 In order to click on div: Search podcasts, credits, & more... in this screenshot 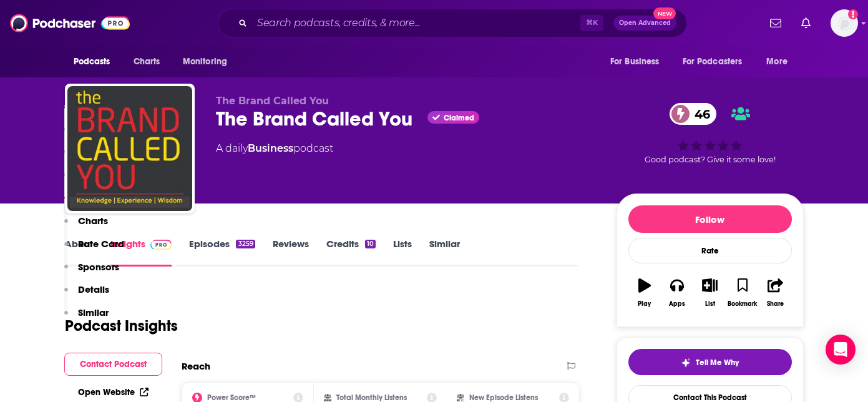, I will do `click(453, 23)`.